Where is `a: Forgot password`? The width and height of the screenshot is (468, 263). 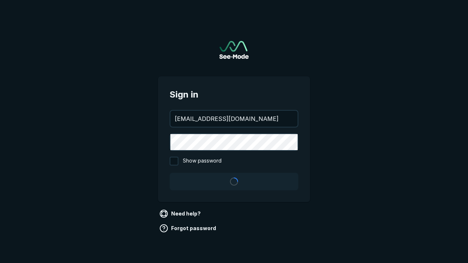 a: Forgot password is located at coordinates (188, 229).